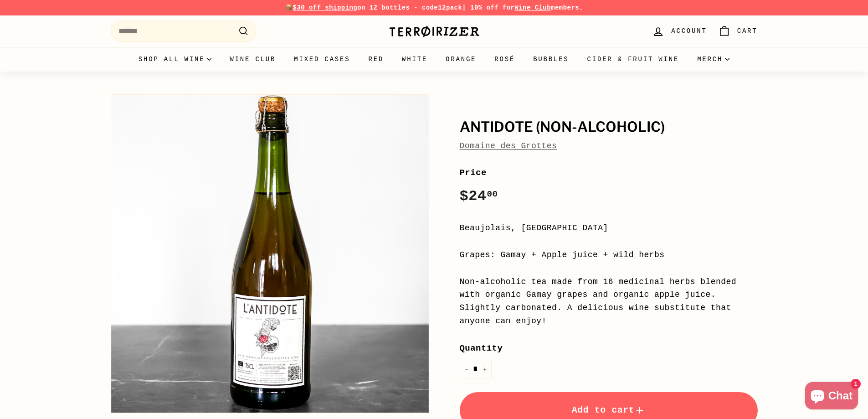  What do you see at coordinates (680, 31) in the screenshot?
I see `a: Account` at bounding box center [680, 31].